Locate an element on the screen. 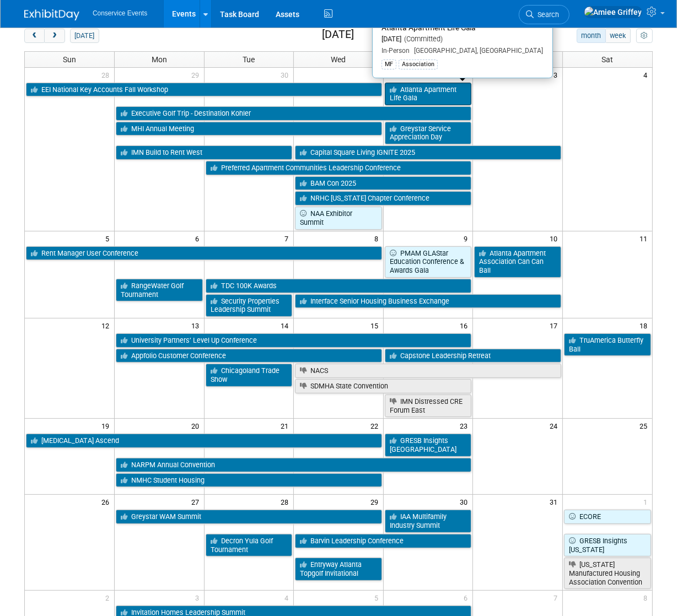 This screenshot has width=677, height=616. span: 16 is located at coordinates (465, 325).